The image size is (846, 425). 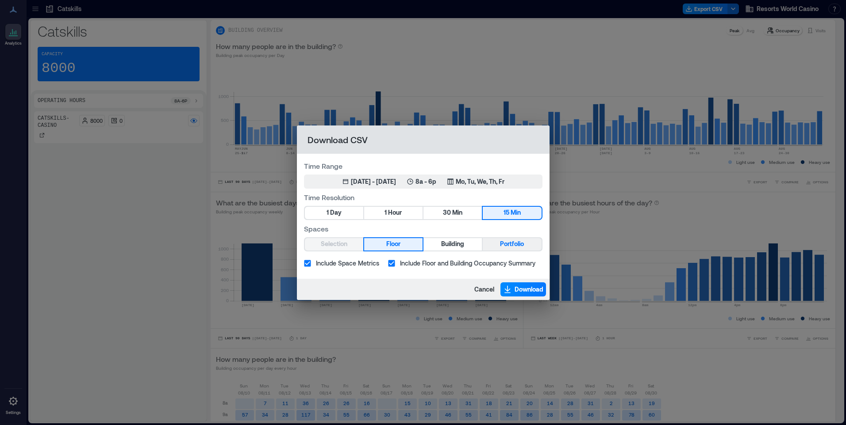 I want to click on label: Time Range, so click(x=423, y=166).